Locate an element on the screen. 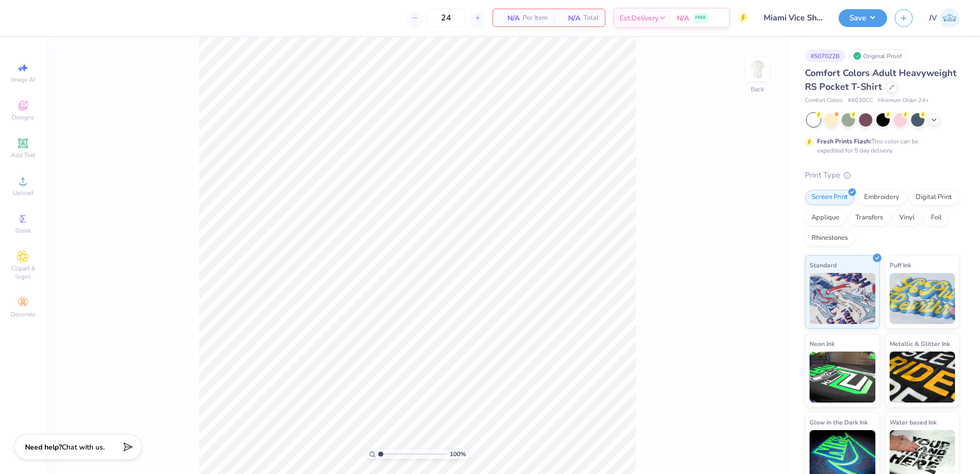 Image resolution: width=980 pixels, height=474 pixels. span: Glow in the Dark Ink is located at coordinates (838, 422).